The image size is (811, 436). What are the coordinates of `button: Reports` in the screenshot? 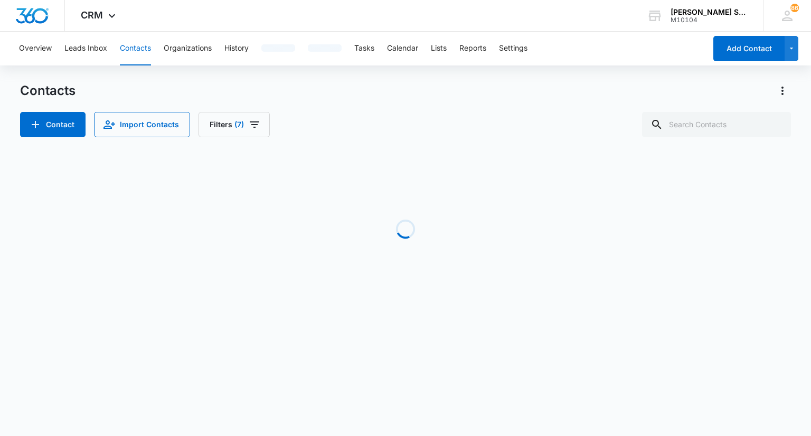 It's located at (473, 49).